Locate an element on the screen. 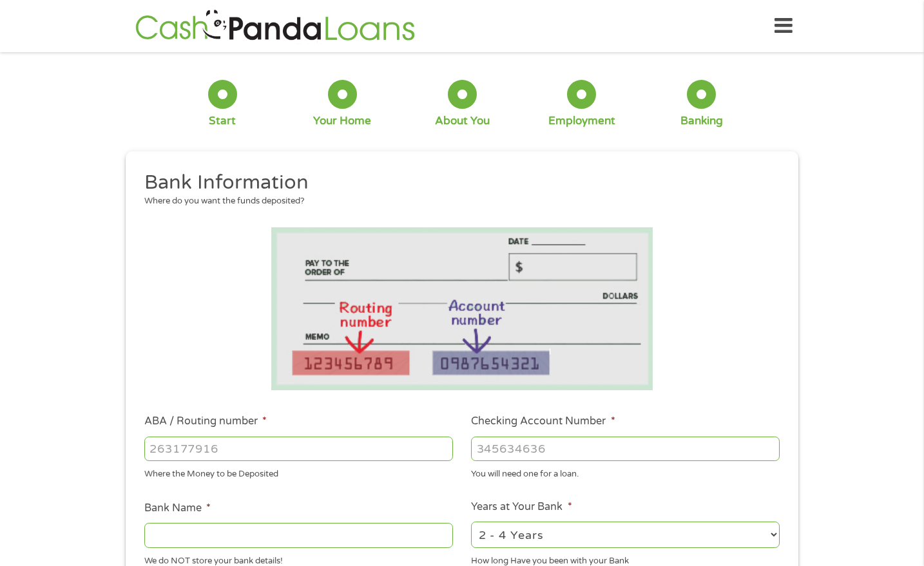 This screenshot has width=924, height=566. div: About You is located at coordinates (462, 121).